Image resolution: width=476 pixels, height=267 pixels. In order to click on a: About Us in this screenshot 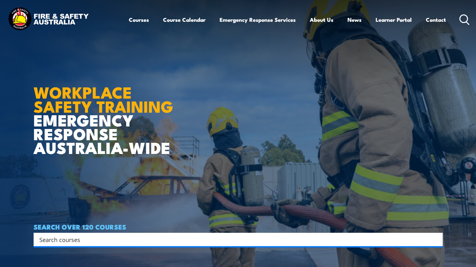, I will do `click(322, 20)`.